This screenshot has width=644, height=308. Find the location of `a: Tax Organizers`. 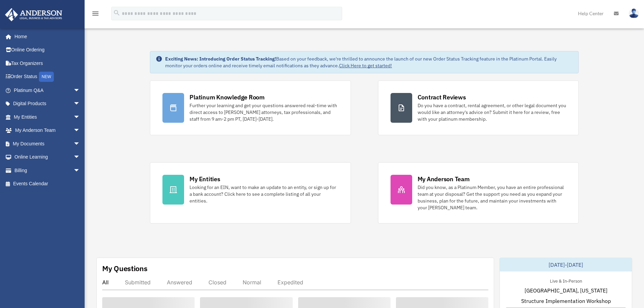

a: Tax Organizers is located at coordinates (48, 63).